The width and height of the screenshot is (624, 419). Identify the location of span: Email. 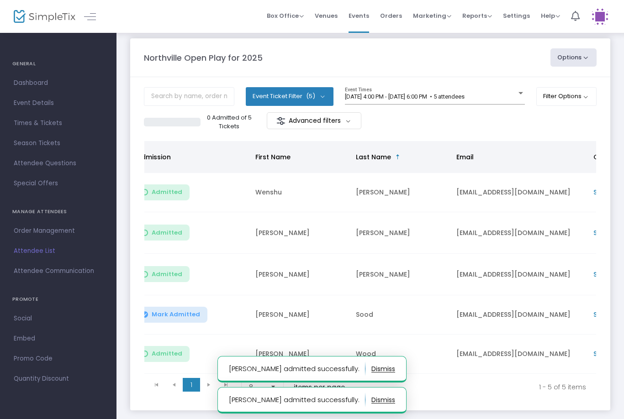
(465, 157).